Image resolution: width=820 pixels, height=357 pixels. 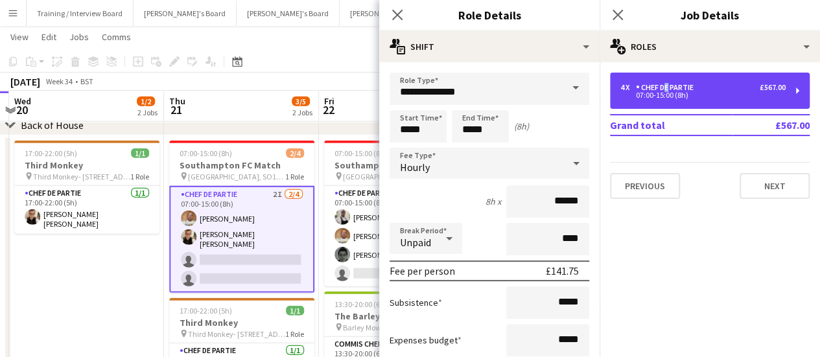 What do you see at coordinates (422, 271) in the screenshot?
I see `div: Fee per person` at bounding box center [422, 271].